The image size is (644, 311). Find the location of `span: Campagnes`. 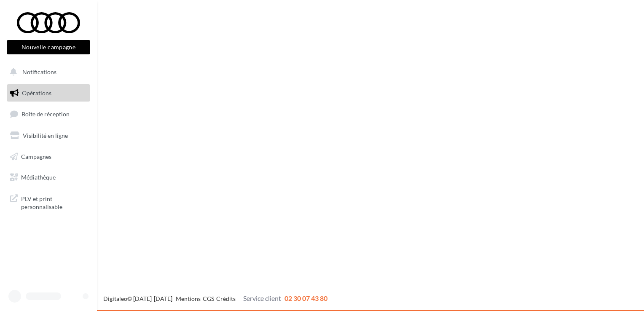

span: Campagnes is located at coordinates (36, 156).